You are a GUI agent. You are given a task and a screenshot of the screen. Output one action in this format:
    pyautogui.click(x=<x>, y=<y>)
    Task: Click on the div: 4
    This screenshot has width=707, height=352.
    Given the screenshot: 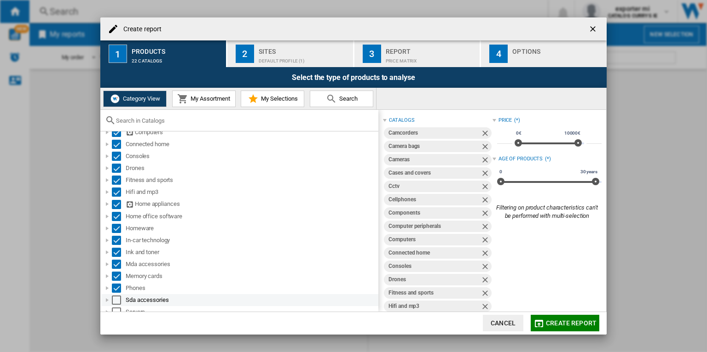 What is the action you would take?
    pyautogui.click(x=498, y=54)
    